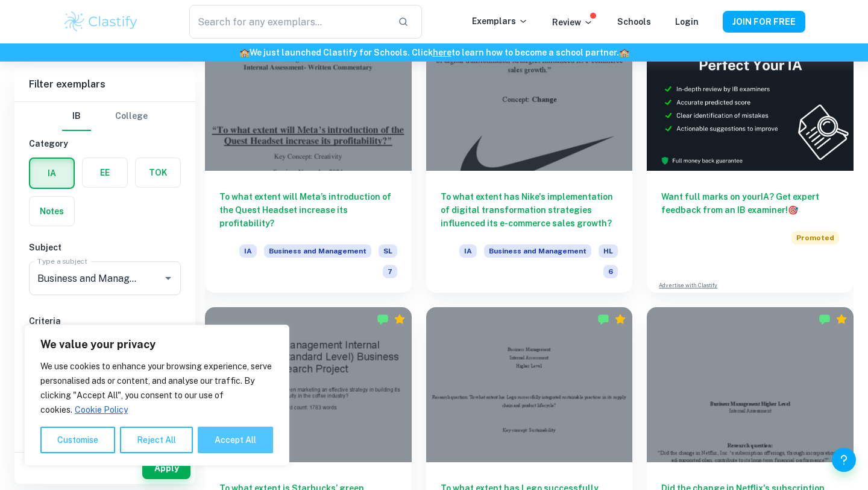 Image resolution: width=868 pixels, height=490 pixels. I want to click on button: Accept All, so click(235, 440).